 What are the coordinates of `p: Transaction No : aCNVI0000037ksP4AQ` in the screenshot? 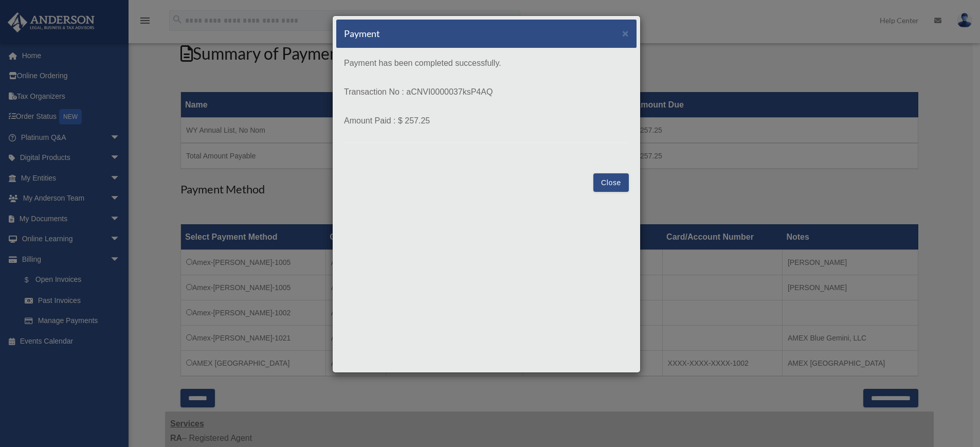 It's located at (486, 92).